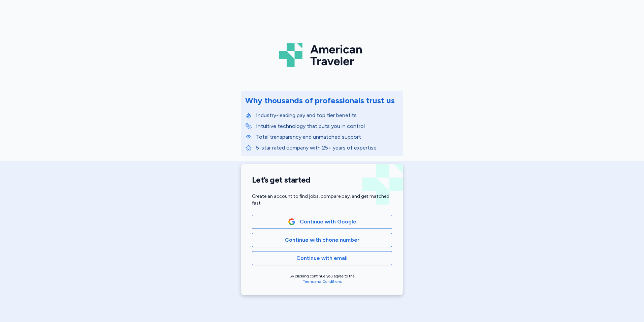 The width and height of the screenshot is (644, 322). I want to click on span: Continue with email, so click(322, 258).